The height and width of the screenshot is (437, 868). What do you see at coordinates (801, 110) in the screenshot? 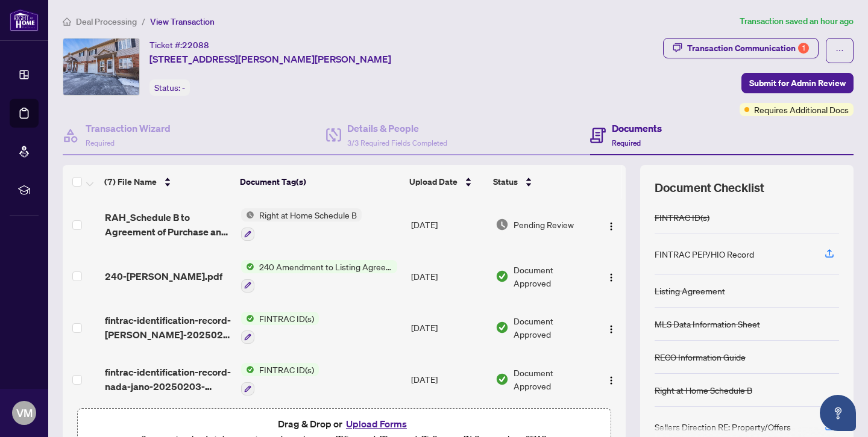
I see `span: Requires Additional Docs` at bounding box center [801, 110].